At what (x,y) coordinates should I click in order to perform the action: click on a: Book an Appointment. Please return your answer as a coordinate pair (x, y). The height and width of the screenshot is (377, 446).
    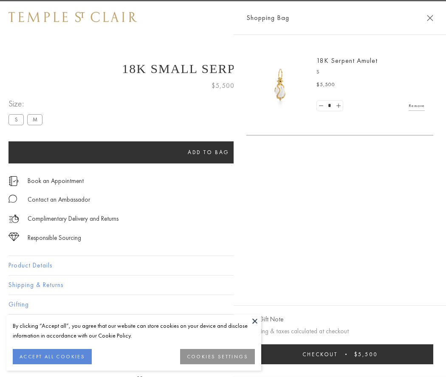
    Looking at the image, I should click on (56, 181).